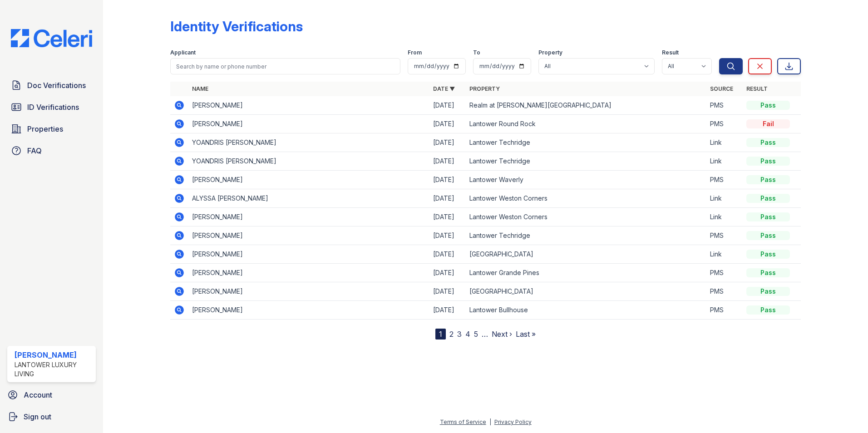 The height and width of the screenshot is (433, 868). What do you see at coordinates (236, 26) in the screenshot?
I see `div: Identity Verifications` at bounding box center [236, 26].